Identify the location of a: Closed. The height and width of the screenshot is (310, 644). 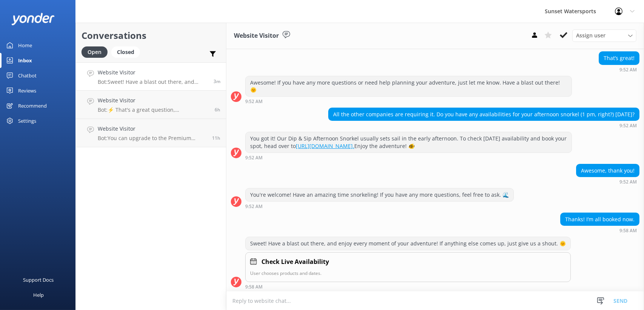
(128, 52).